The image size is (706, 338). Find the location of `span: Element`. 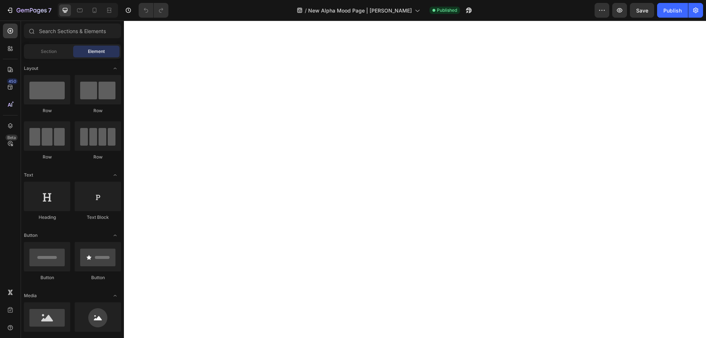

span: Element is located at coordinates (96, 51).